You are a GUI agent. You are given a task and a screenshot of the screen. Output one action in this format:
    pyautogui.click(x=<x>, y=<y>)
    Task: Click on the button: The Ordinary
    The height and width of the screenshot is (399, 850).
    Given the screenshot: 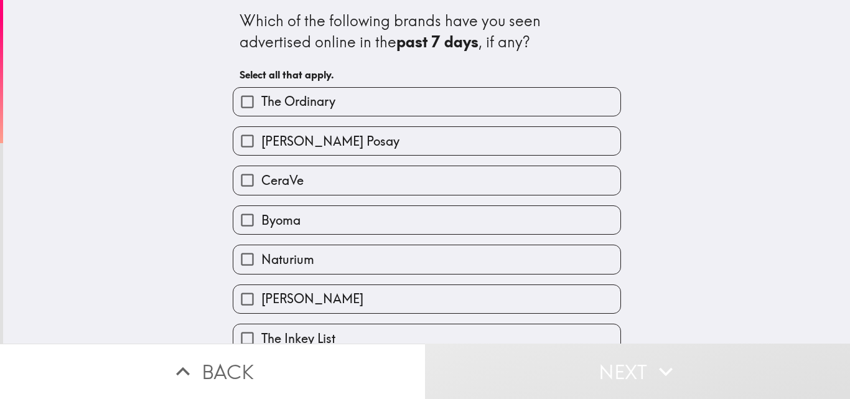 What is the action you would take?
    pyautogui.click(x=427, y=101)
    